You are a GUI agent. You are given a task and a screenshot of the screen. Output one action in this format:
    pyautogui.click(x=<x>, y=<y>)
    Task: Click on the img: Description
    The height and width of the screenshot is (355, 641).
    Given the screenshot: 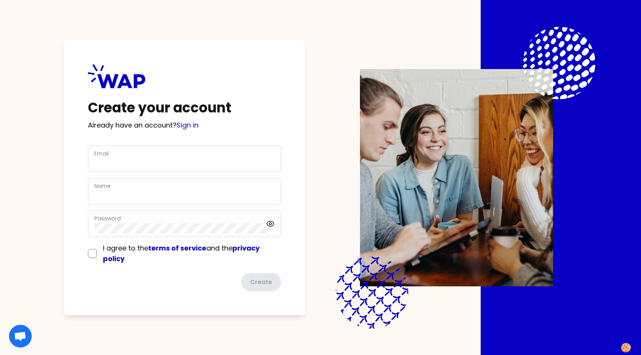 What is the action you would take?
    pyautogui.click(x=456, y=178)
    